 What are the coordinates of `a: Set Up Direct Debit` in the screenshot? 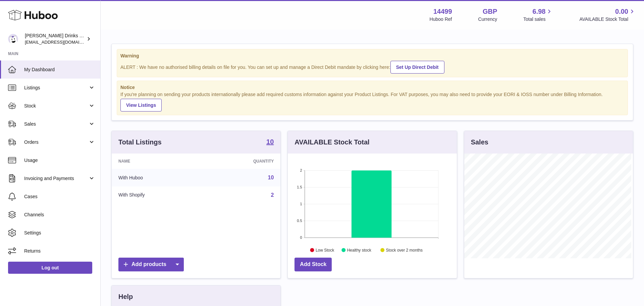 It's located at (417, 67).